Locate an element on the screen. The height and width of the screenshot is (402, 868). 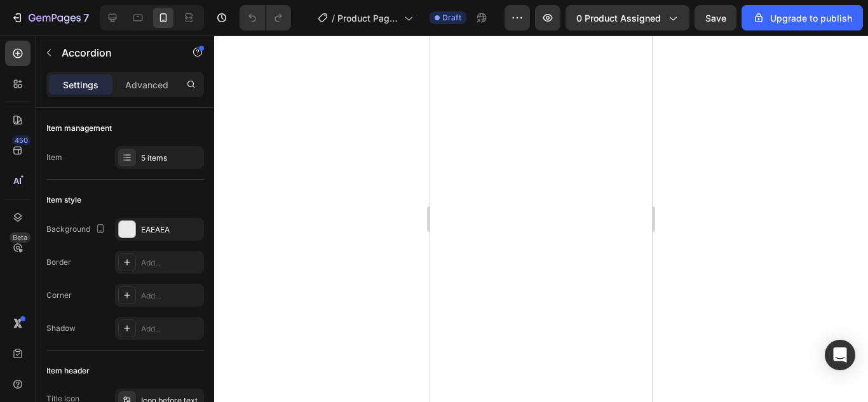
button: 7 is located at coordinates (50, 18).